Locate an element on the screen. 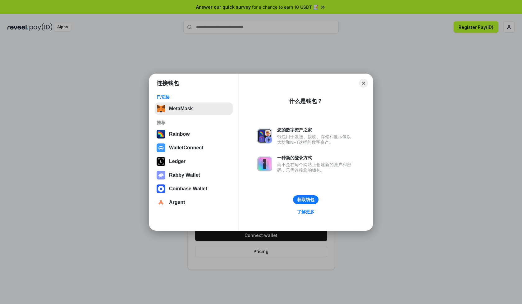  div: Coinbase Wallet is located at coordinates (188, 189).